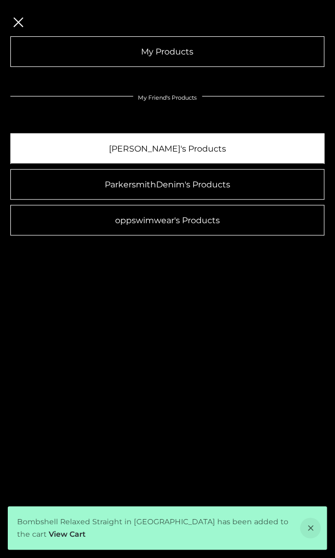 Image resolution: width=335 pixels, height=558 pixels. I want to click on a: My Products, so click(168, 51).